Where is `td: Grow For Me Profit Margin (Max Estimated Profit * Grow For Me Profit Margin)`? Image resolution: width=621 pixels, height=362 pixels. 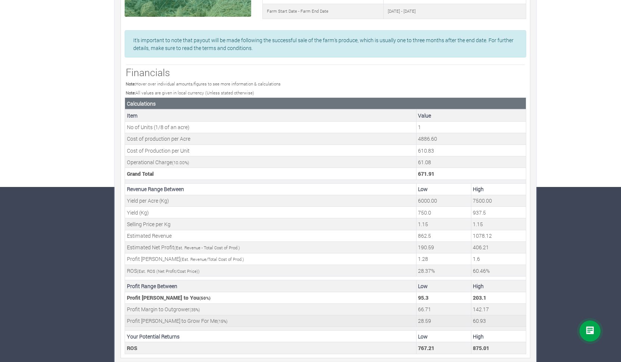
td: Grow For Me Profit Margin (Max Estimated Profit * Grow For Me Profit Margin) is located at coordinates (498, 321).